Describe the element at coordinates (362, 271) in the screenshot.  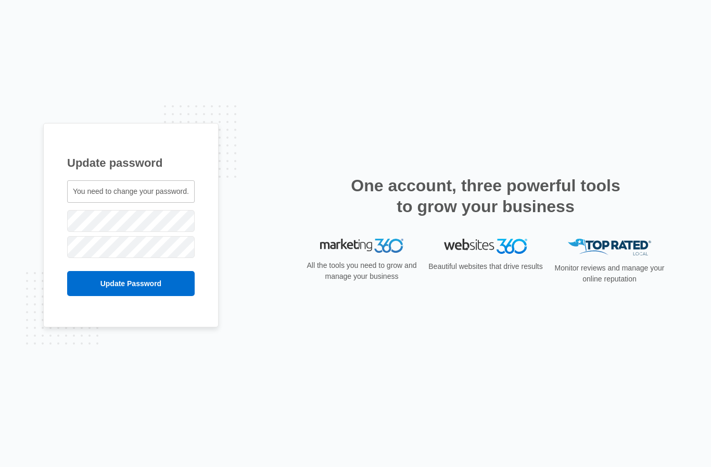
I see `p: All the tools you need to grow and manage your business` at that location.